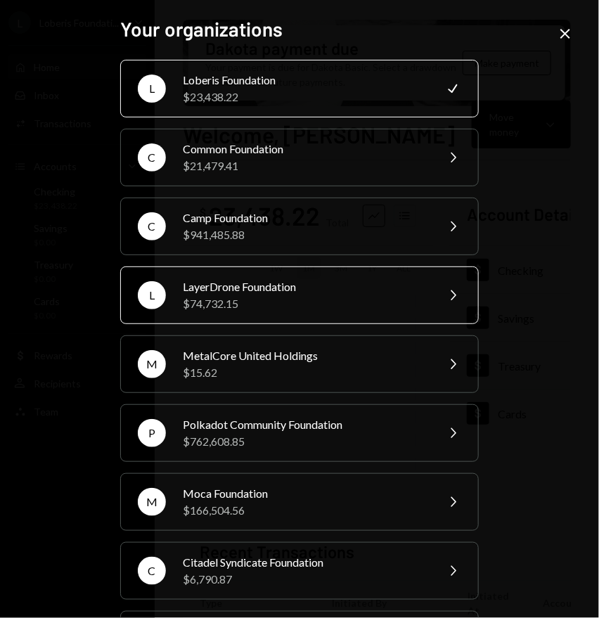 The width and height of the screenshot is (599, 618). What do you see at coordinates (305, 493) in the screenshot?
I see `div: Moca Foundation` at bounding box center [305, 493].